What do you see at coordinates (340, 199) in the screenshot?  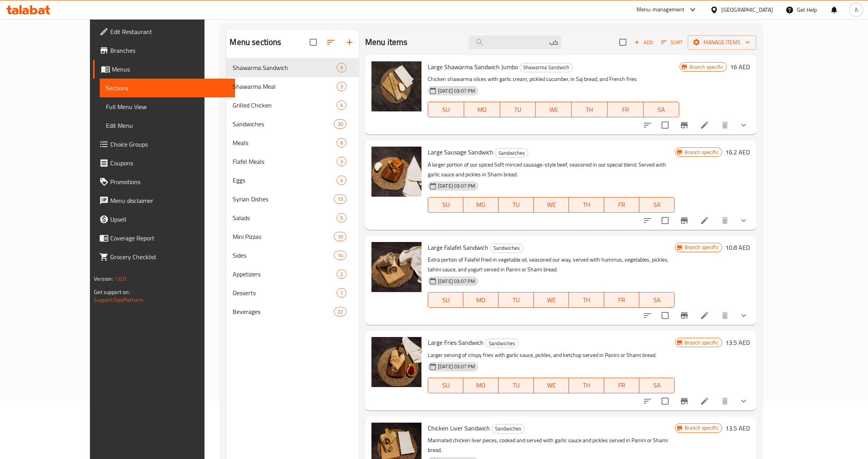 I see `span: 13` at bounding box center [340, 199].